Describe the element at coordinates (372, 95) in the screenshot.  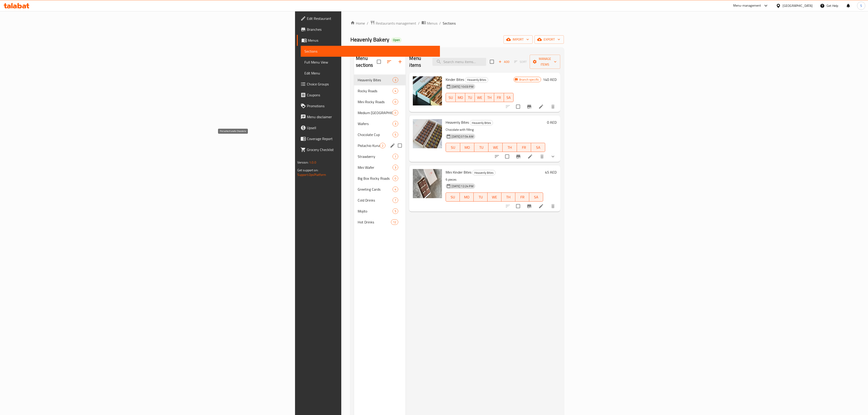
I see `span: Coupons` at that location.